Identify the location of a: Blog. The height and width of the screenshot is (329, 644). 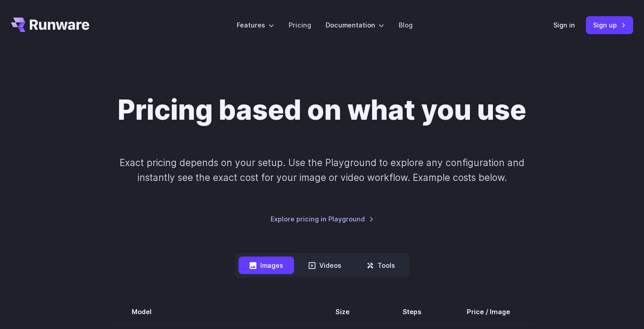
(405, 25).